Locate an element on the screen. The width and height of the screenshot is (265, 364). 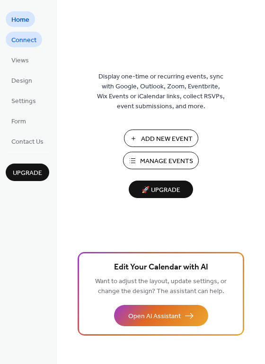
span: Display one-time or recurring events, sync with Google, Outlook, Zoom, Eventbrite, Wix Events or ... is located at coordinates (161, 92).